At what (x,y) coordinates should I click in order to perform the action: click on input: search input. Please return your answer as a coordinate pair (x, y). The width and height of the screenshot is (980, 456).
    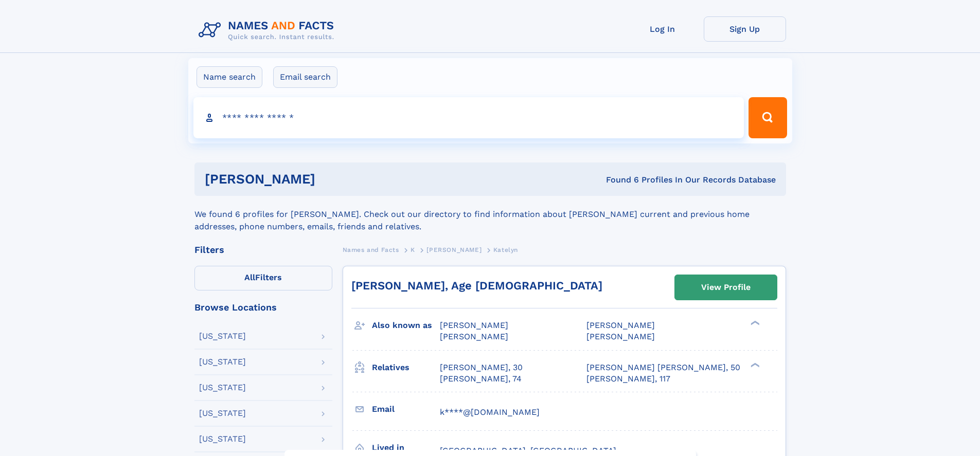
    Looking at the image, I should click on (469, 118).